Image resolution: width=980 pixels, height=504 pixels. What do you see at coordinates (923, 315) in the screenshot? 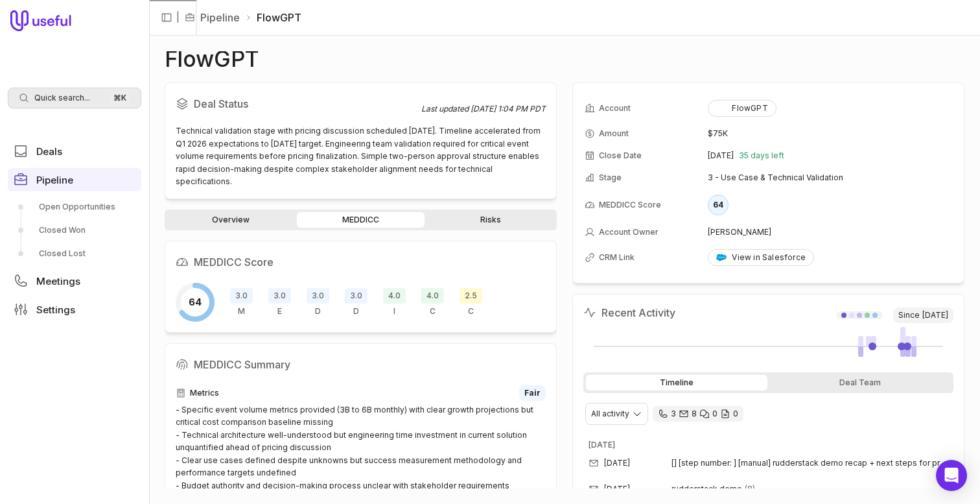
I see `span: Since` at bounding box center [923, 315].